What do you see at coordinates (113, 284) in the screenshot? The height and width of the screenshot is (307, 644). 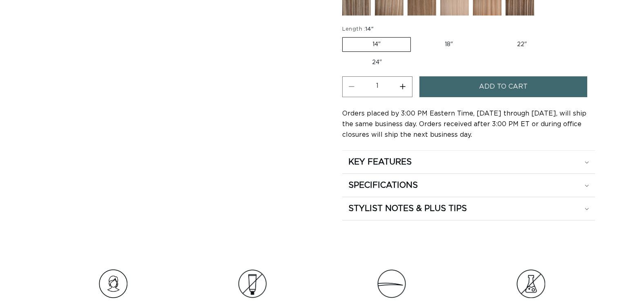 I see `img: Hair_Icon_a70f8c6f-f1c4-41e1-8dbd-f323a2e654e6.png` at bounding box center [113, 284].